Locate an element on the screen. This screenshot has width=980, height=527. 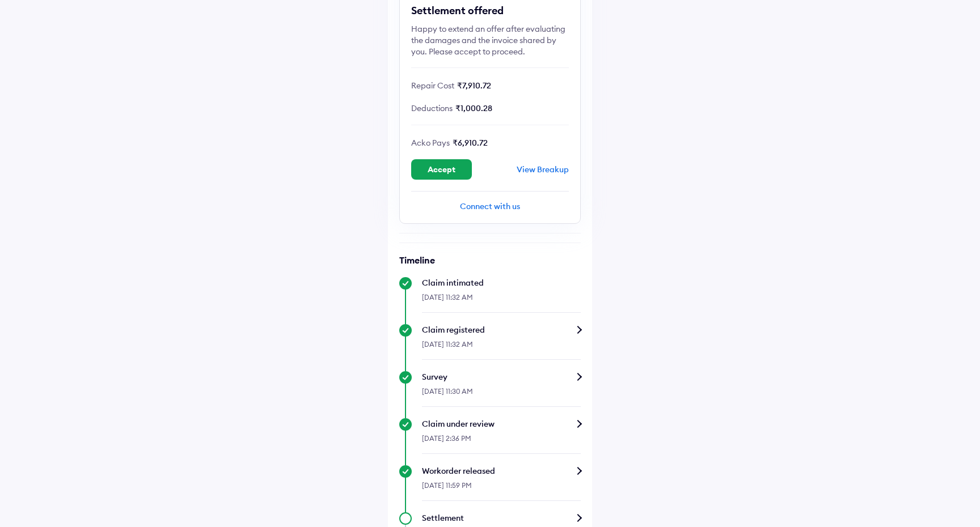
span: ₹7,910.72 is located at coordinates (474, 85).